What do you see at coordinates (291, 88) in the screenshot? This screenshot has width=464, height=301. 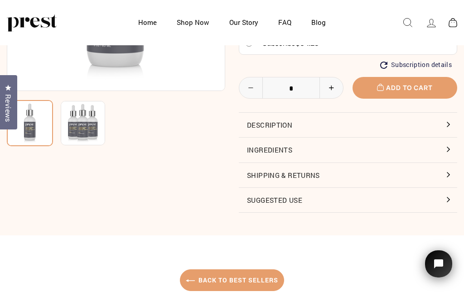 I see `input: quantity` at bounding box center [291, 88].